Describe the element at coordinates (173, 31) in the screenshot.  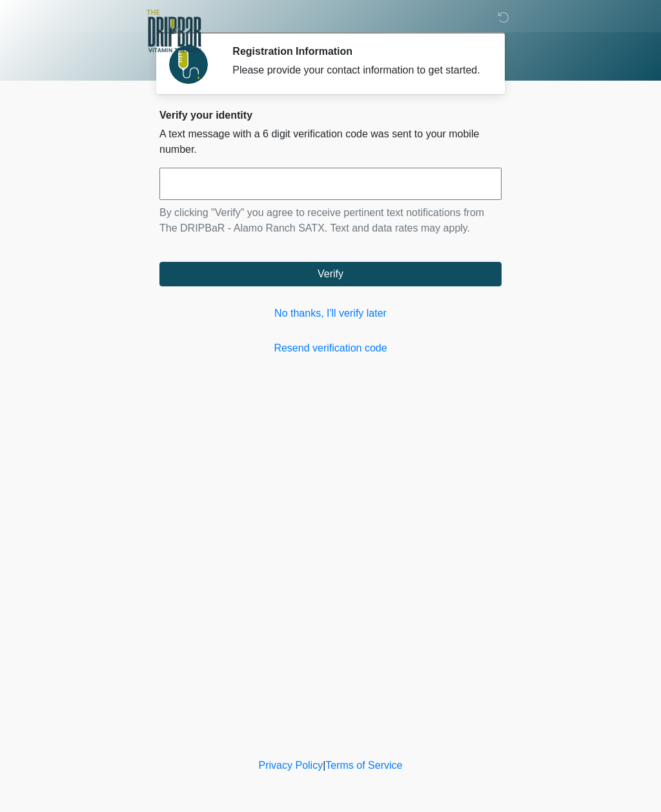
I see `img: The DRIPBaR - Alamo Ranch SATX Logo` at that location.